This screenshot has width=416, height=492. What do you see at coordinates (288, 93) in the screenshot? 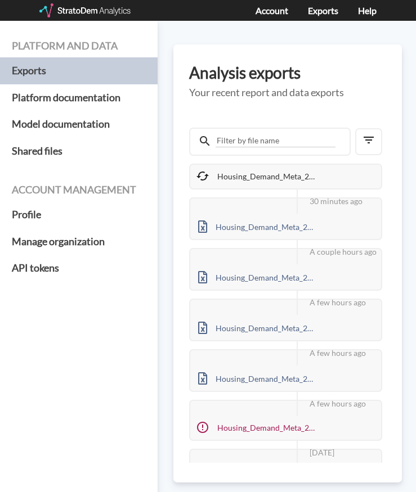
I see `h5: Your recent report and data exports` at bounding box center [288, 93].